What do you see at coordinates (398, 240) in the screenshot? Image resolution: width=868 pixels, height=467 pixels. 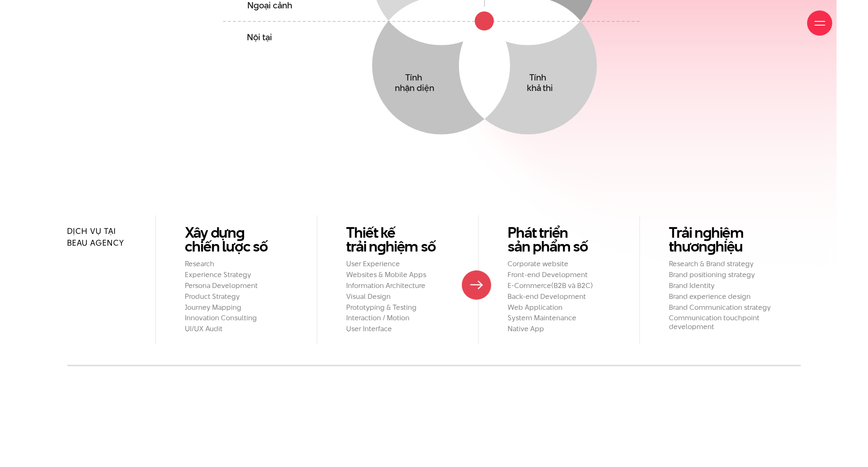 I see `a: Thiết kếtrải nghiệm số` at bounding box center [398, 240].